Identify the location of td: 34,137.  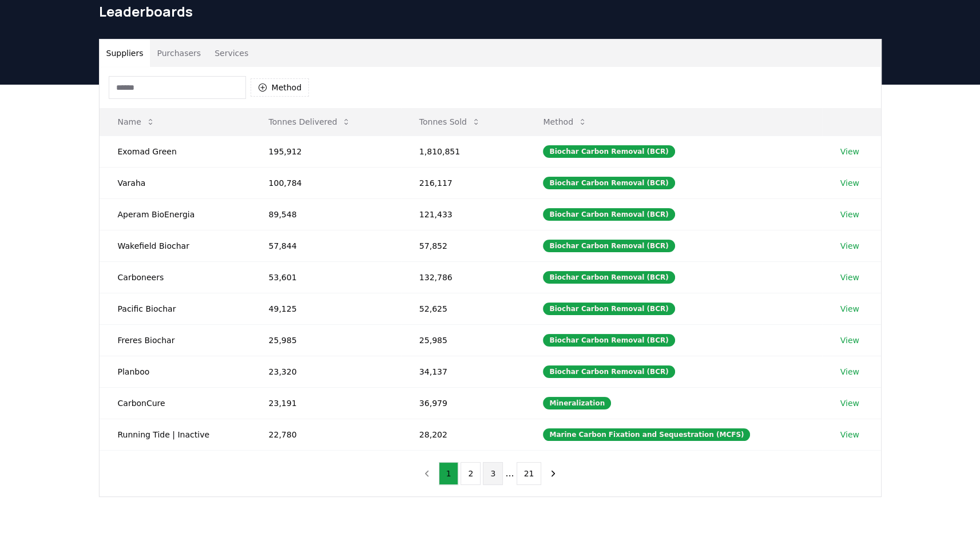
(463, 371).